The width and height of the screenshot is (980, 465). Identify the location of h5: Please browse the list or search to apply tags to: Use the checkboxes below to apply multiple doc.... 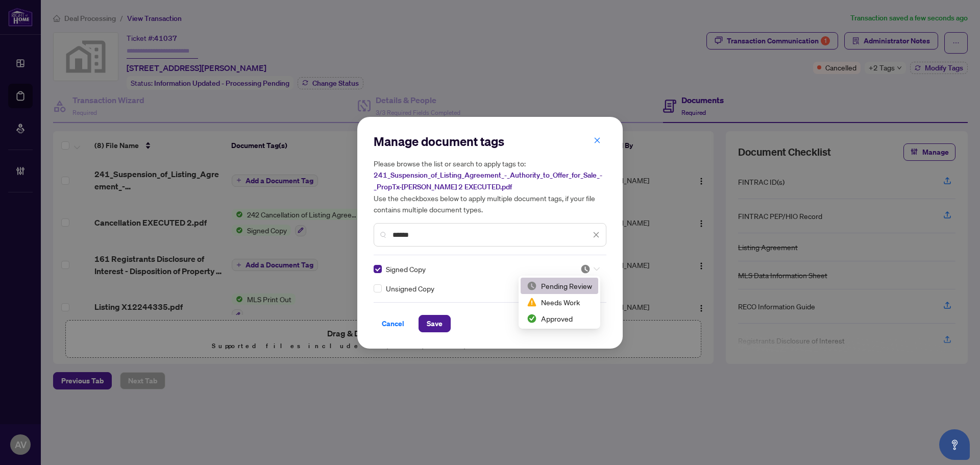
(490, 186).